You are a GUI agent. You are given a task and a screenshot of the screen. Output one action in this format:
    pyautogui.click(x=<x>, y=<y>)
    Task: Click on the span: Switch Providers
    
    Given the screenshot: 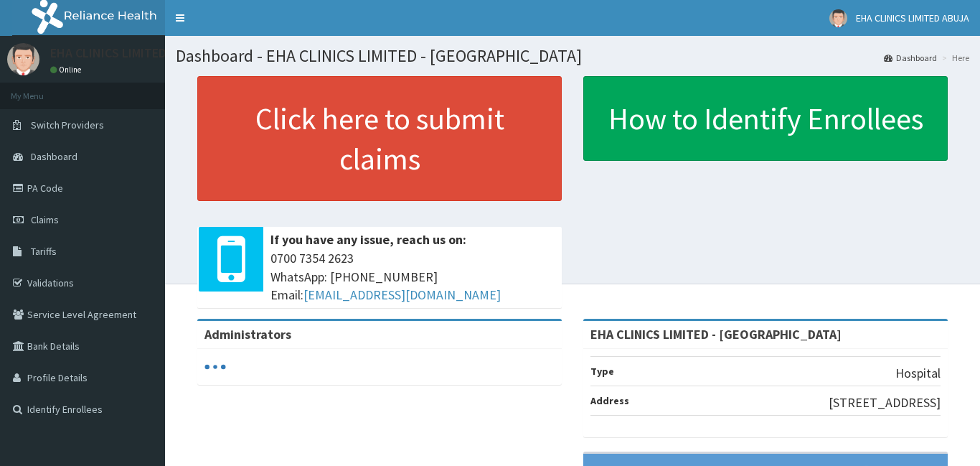 What is the action you would take?
    pyautogui.click(x=68, y=125)
    